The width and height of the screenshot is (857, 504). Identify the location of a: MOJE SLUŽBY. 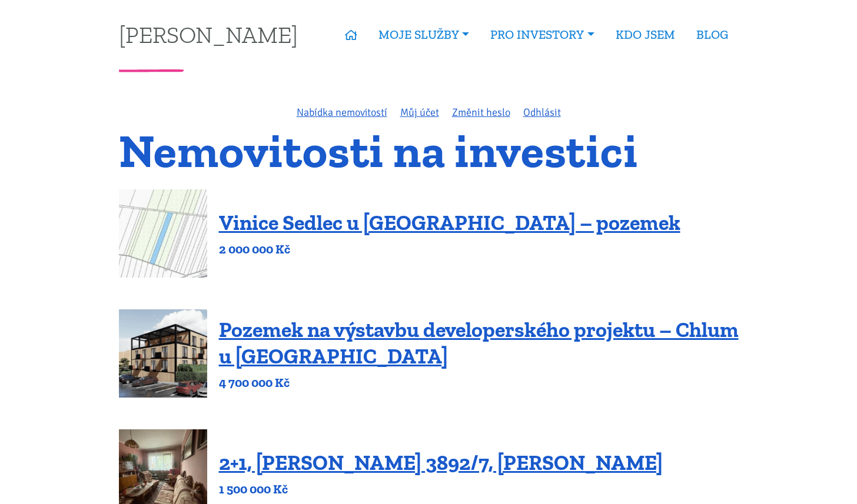
(425, 35).